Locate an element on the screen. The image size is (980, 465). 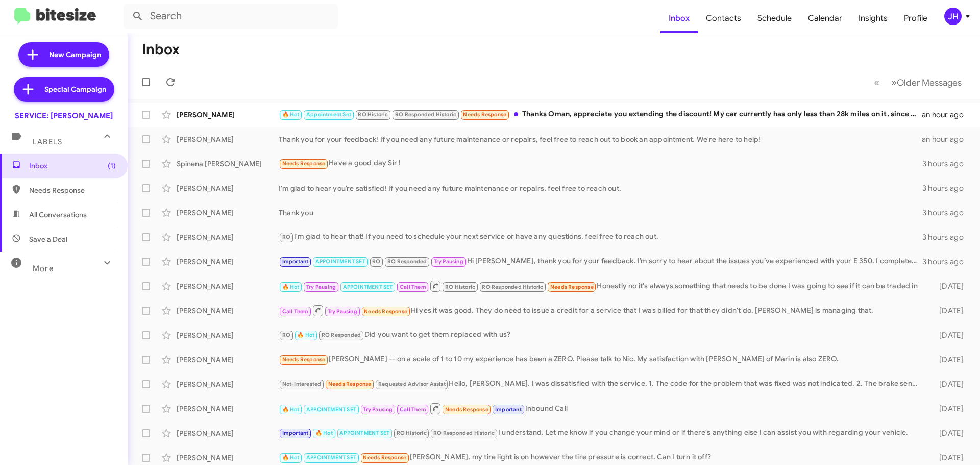
a: Inbox is located at coordinates (679, 19).